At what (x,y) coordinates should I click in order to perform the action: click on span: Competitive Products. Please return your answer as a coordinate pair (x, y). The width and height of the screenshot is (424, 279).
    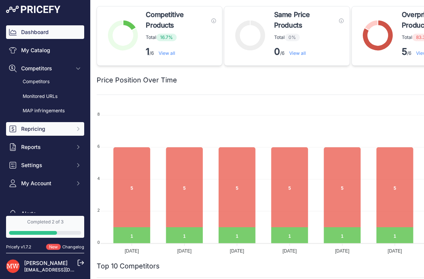
    Looking at the image, I should click on (177, 20).